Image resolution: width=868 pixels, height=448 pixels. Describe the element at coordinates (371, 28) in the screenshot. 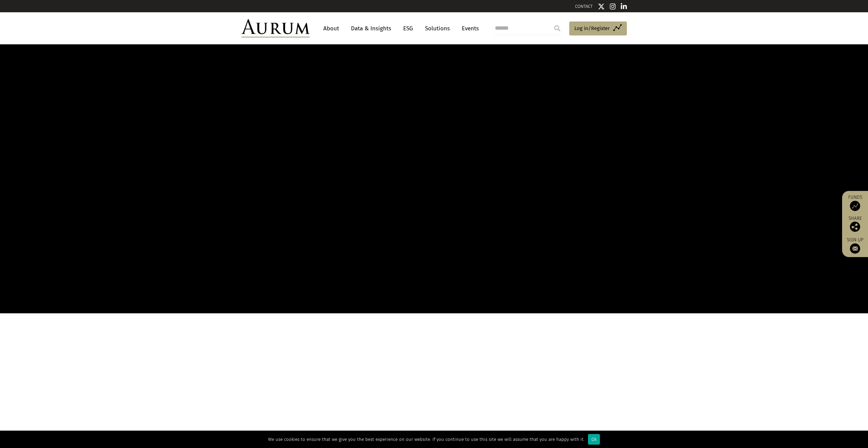

I see `a: Data & Insights` at that location.